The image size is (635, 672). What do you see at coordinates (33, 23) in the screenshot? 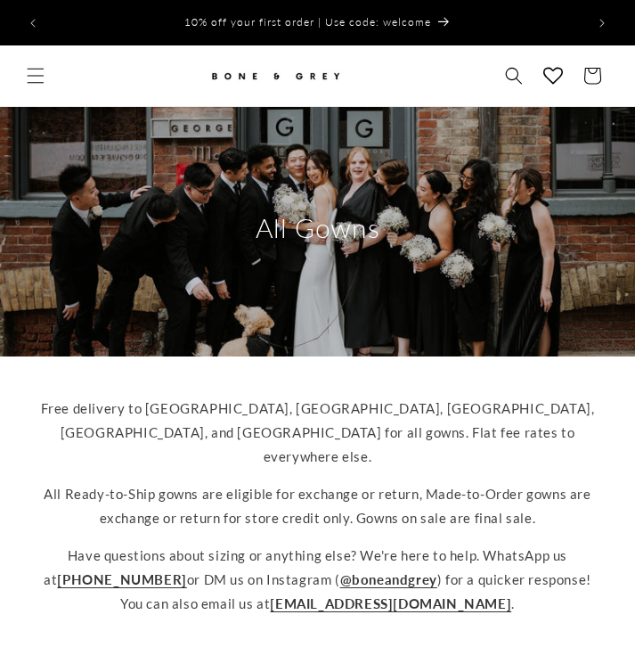
I see `button: Previous announcement` at bounding box center [33, 23].